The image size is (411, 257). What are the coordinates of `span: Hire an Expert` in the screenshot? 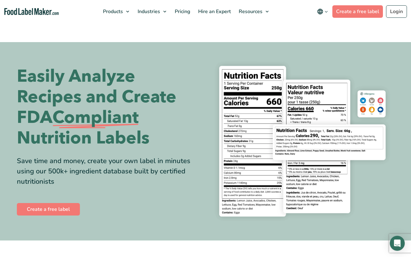 It's located at (214, 12).